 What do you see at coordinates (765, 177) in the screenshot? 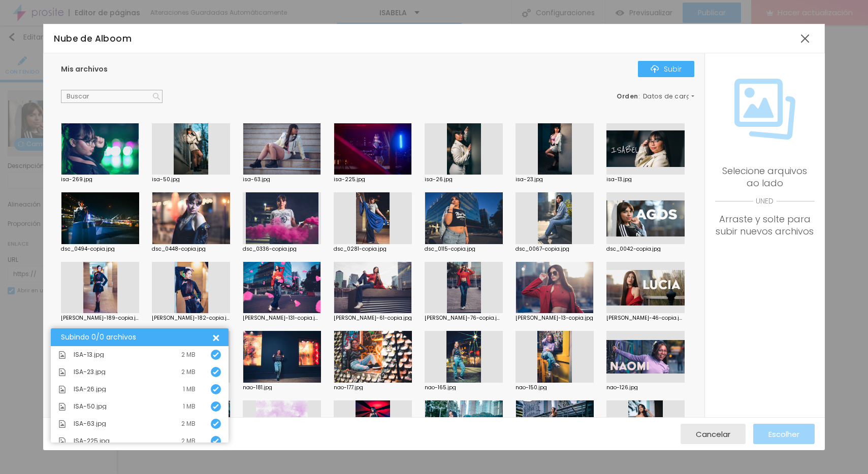
I see `font: Selecione arquivos ao lado` at bounding box center [765, 177].